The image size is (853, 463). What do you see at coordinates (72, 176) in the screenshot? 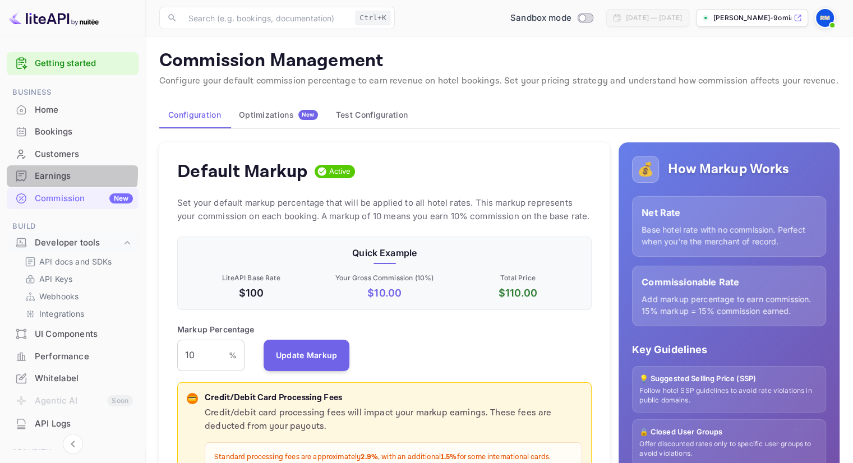
I see `a: Earnings` at bounding box center [72, 176].